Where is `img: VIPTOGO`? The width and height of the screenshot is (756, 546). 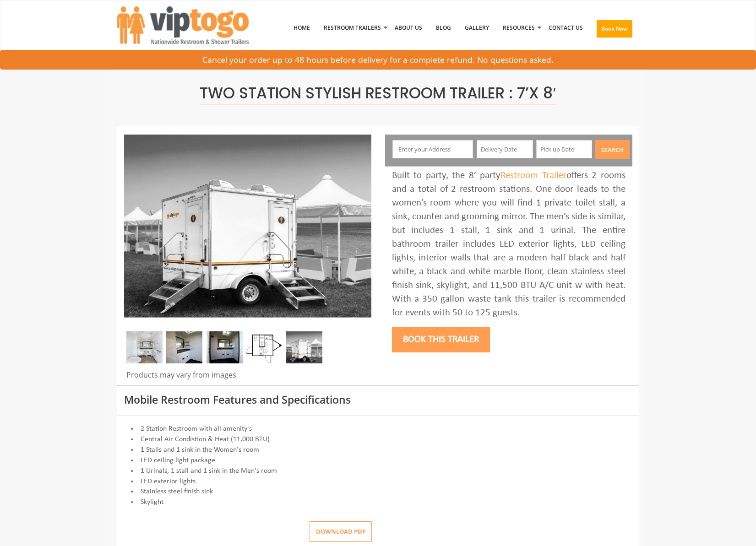 img: VIPTOGO is located at coordinates (182, 25).